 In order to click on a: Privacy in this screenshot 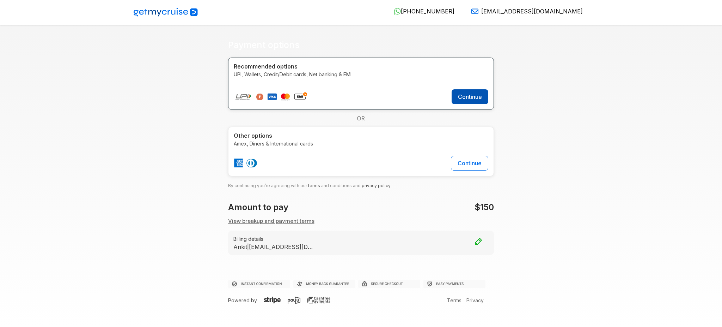, I will do `click(475, 300)`.